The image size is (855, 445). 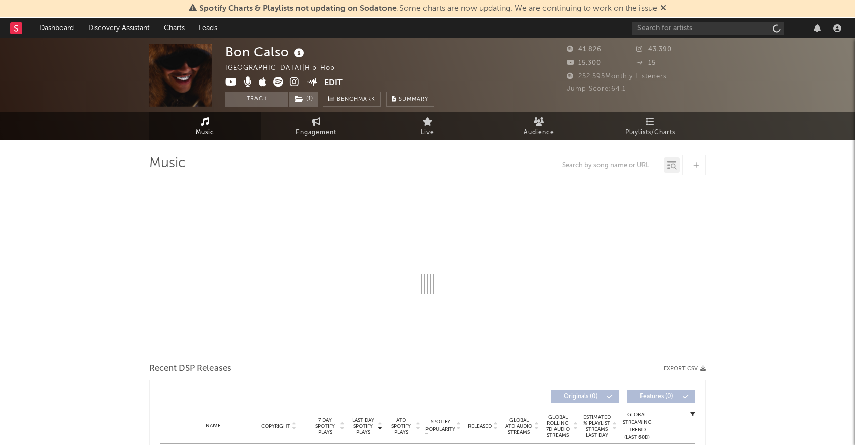 I want to click on button: Features(0), so click(x=661, y=397).